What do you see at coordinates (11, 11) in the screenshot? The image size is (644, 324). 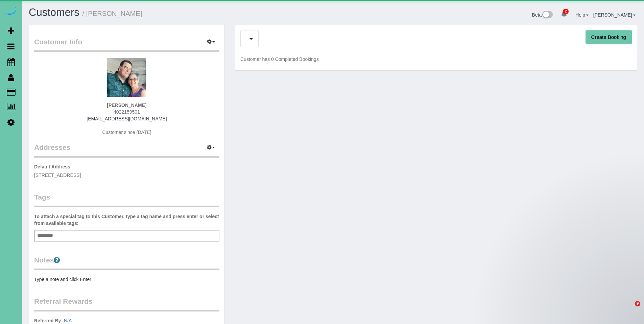 I see `a: Automaid Logo` at bounding box center [11, 11].